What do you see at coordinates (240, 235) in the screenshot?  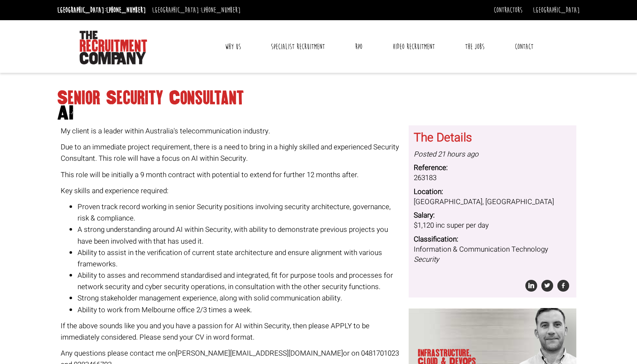 I see `li: A strong understanding around AI within Security, with ability to demonstrate previous projects y...` at bounding box center [240, 235].